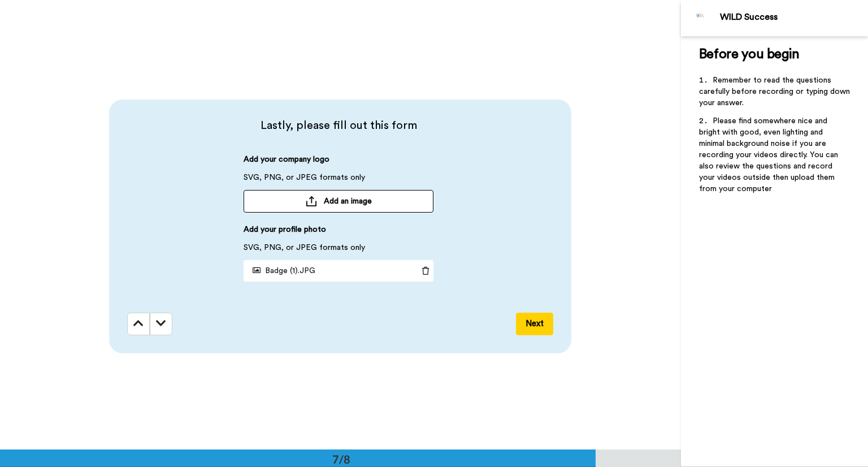 This screenshot has width=868, height=467. What do you see at coordinates (701, 18) in the screenshot?
I see `img: Profile Image` at bounding box center [701, 18].